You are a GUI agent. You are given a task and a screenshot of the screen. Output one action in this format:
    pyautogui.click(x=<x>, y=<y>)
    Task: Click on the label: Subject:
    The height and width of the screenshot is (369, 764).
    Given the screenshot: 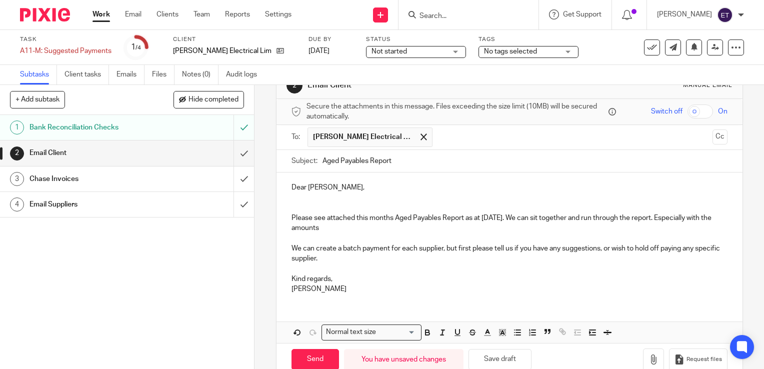 What is the action you would take?
    pyautogui.click(x=305, y=161)
    